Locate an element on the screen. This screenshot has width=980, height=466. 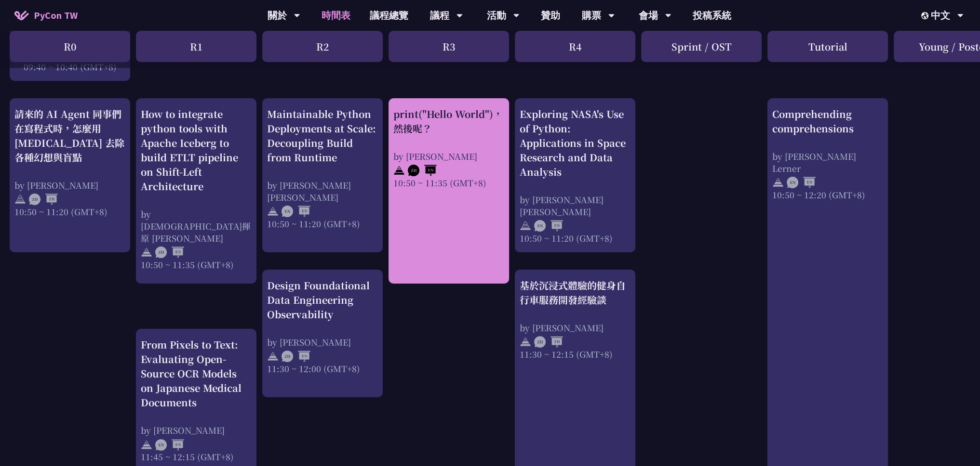
div: From Pixels to Text: Evaluating Open-Source OCR Models on Japanese Medical Documents is located at coordinates (196, 374).